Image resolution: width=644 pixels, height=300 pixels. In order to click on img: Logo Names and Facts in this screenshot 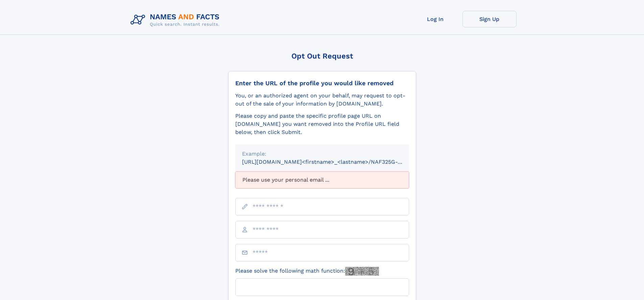, I will do `click(177, 20)`.